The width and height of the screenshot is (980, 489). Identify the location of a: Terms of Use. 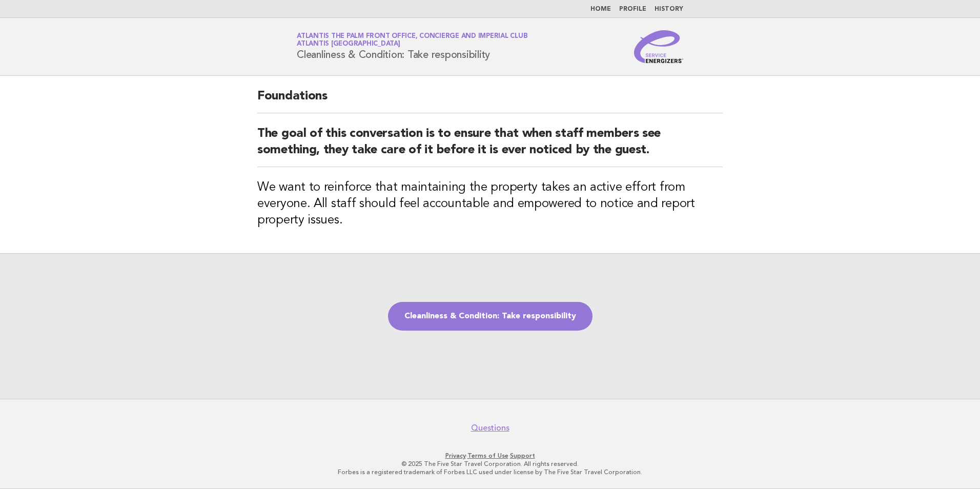
(488, 456).